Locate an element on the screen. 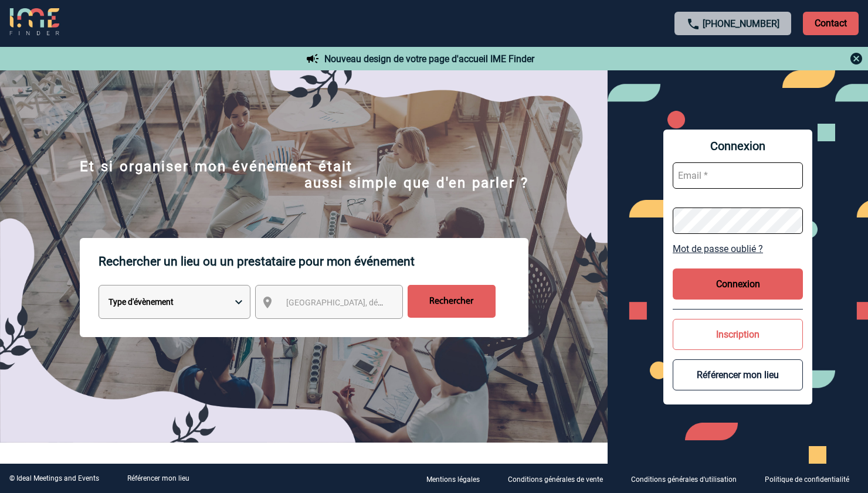  button: Inscription is located at coordinates (738, 334).